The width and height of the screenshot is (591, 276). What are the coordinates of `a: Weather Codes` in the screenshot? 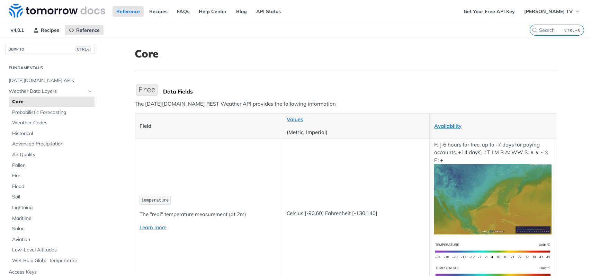 It's located at (52, 123).